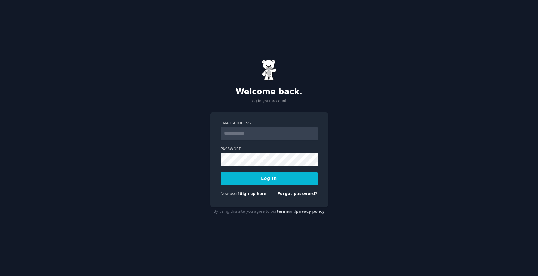  Describe the element at coordinates (269, 212) in the screenshot. I see `div: By using this site you agree to our and` at that location.